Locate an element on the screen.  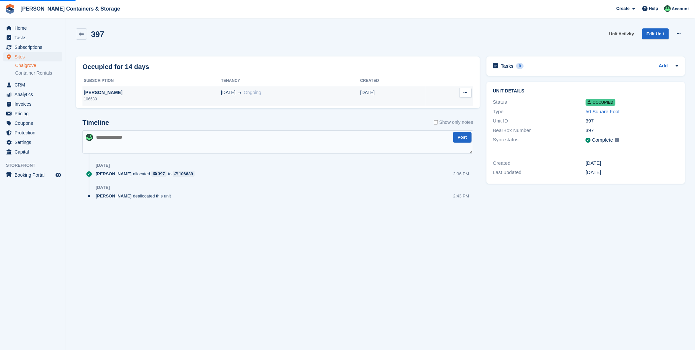
th: Tenancy is located at coordinates (291, 81).